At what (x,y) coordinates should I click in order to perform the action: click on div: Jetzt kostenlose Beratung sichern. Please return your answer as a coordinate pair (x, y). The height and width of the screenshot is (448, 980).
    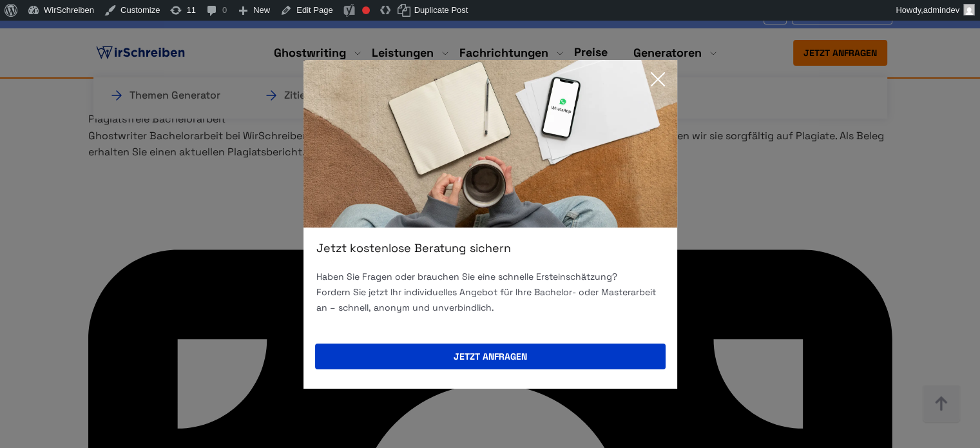
    Looking at the image, I should click on (490, 248).